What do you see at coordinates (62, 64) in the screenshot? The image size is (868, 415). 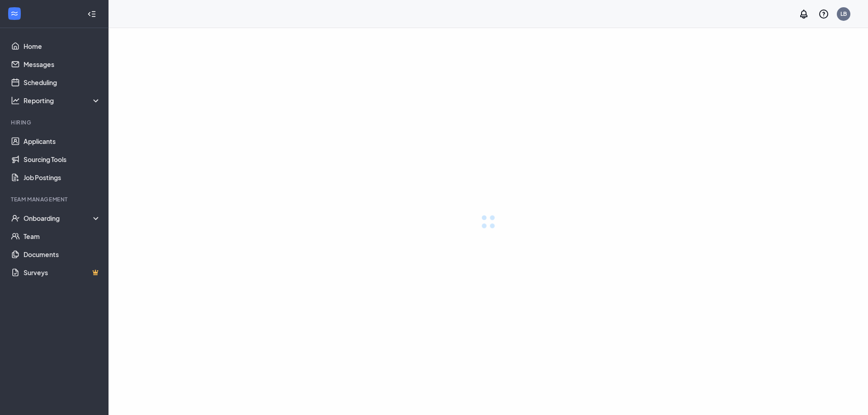 I see `a: Messages` at bounding box center [62, 64].